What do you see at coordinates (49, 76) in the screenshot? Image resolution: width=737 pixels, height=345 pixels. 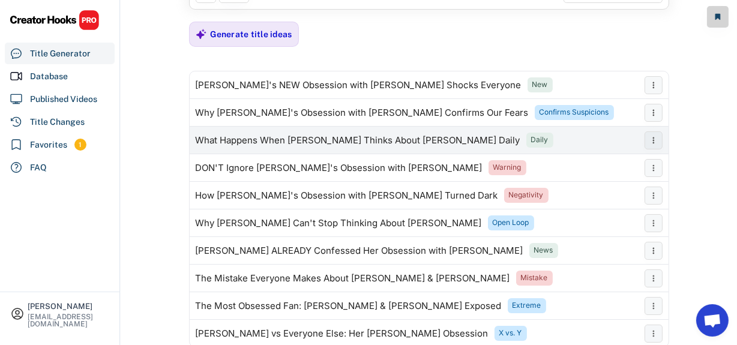 I see `div: Database` at bounding box center [49, 76].